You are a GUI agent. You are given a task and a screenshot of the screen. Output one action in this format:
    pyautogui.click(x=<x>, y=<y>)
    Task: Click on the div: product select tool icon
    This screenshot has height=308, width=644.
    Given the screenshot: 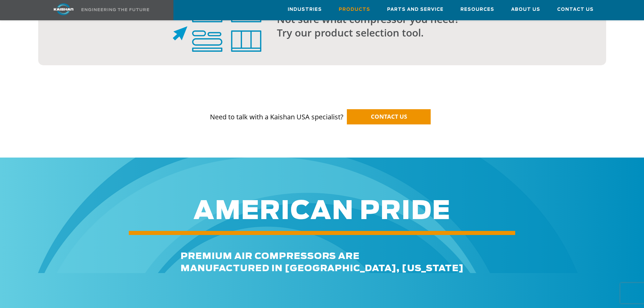 What is the action you would take?
    pyautogui.click(x=152, y=27)
    